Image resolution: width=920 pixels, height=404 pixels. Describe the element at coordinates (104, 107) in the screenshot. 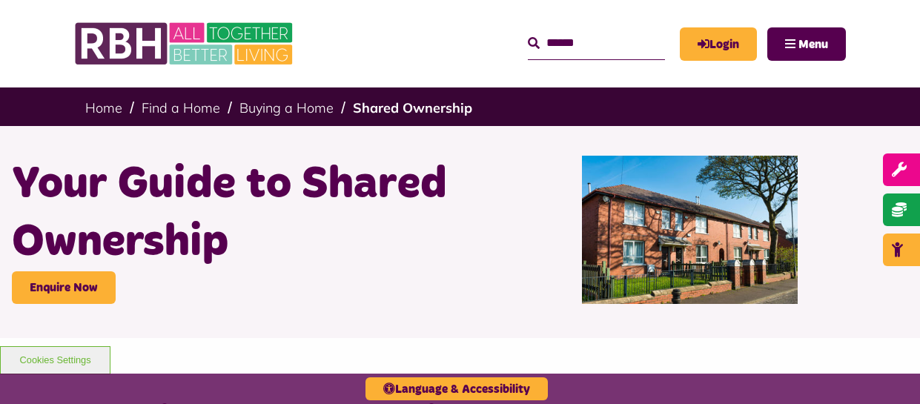

I see `a: Home` at that location.